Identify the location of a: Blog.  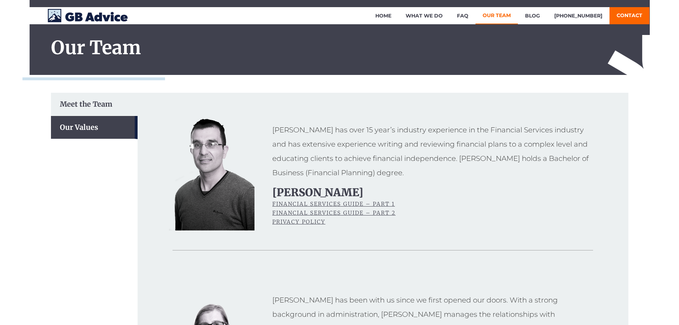
(532, 16).